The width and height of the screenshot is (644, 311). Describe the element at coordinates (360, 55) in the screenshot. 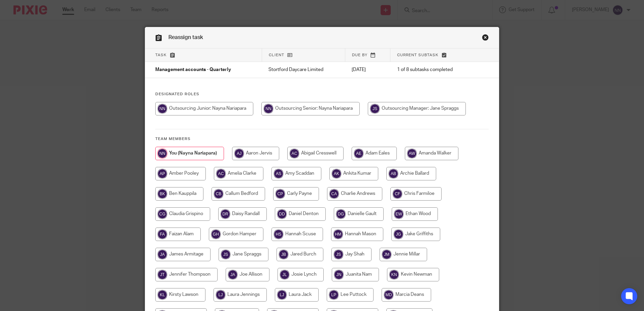

I see `span: Due by` at that location.